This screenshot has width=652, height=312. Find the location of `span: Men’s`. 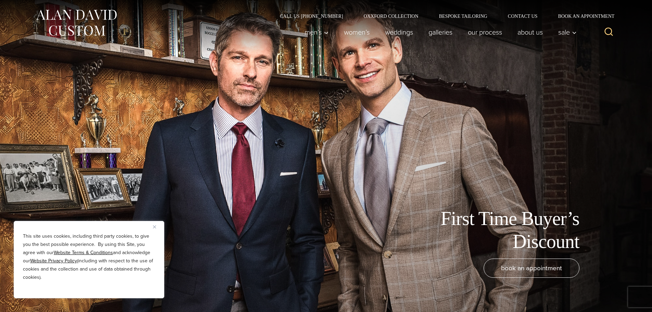

span: Men’s is located at coordinates (317, 32).